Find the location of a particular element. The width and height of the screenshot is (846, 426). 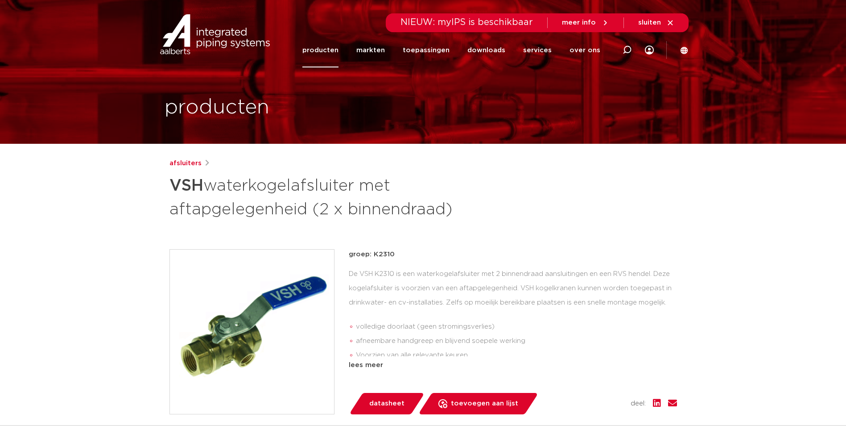

span: deel: is located at coordinates (638, 403).